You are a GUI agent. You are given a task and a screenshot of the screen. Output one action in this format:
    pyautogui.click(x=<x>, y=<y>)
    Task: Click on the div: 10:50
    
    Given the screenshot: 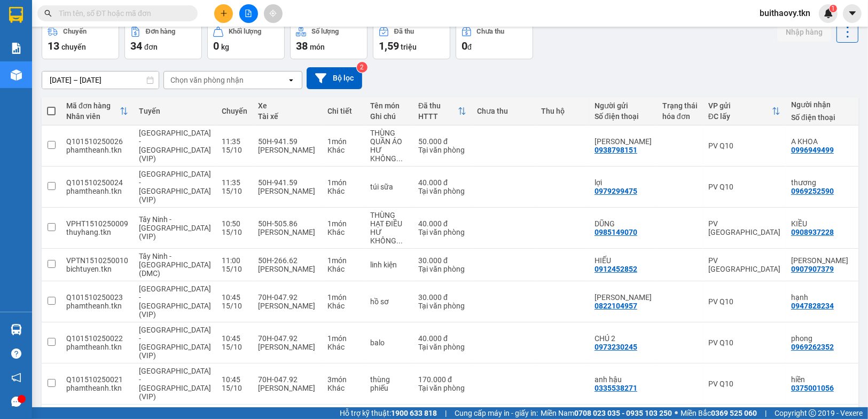 What is the action you would take?
    pyautogui.click(x=235, y=223)
    